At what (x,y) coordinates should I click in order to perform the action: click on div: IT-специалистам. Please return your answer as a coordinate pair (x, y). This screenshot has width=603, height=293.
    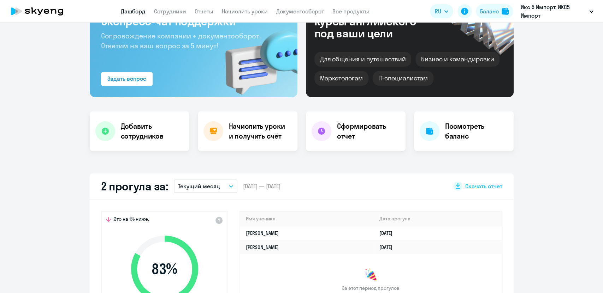
    Looking at the image, I should click on (403, 78).